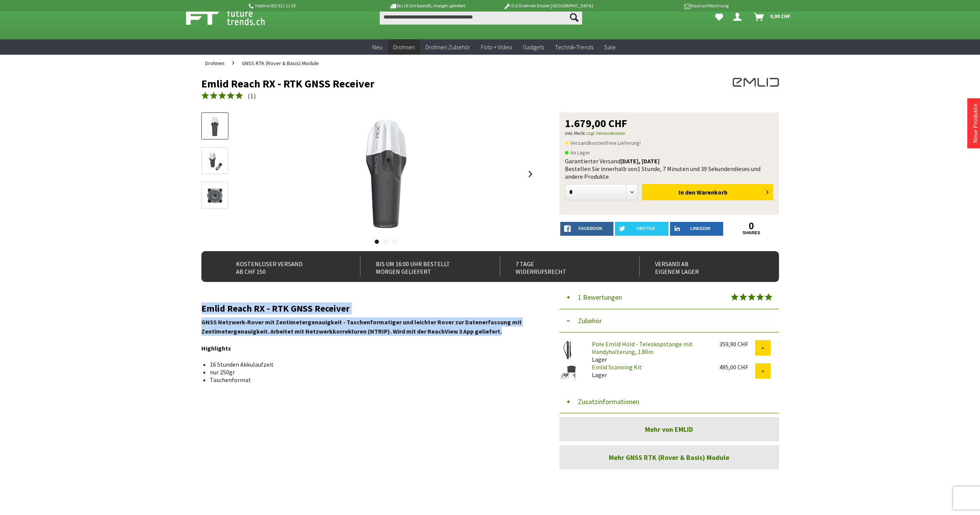 The height and width of the screenshot is (515, 980). Describe the element at coordinates (701, 267) in the screenshot. I see `div: Versand ab eigenem Lager` at that location.